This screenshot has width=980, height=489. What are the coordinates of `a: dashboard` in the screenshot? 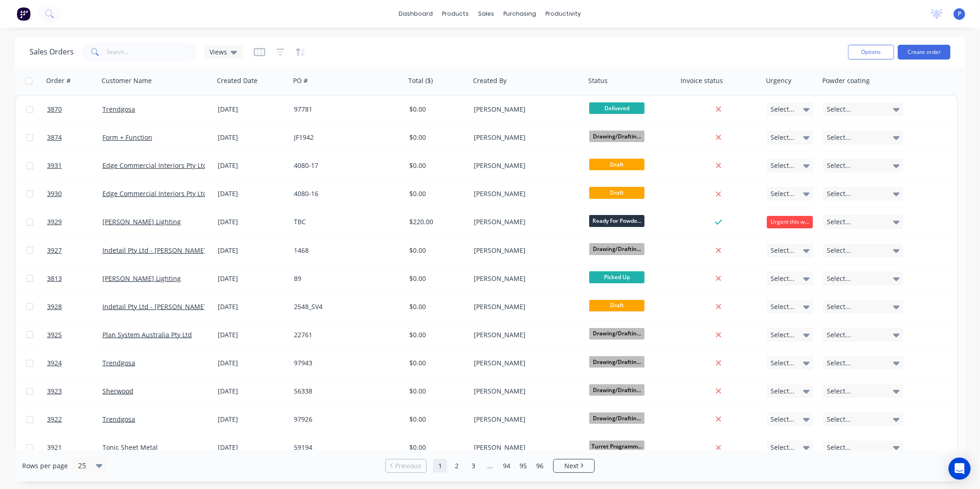 It's located at (416, 14).